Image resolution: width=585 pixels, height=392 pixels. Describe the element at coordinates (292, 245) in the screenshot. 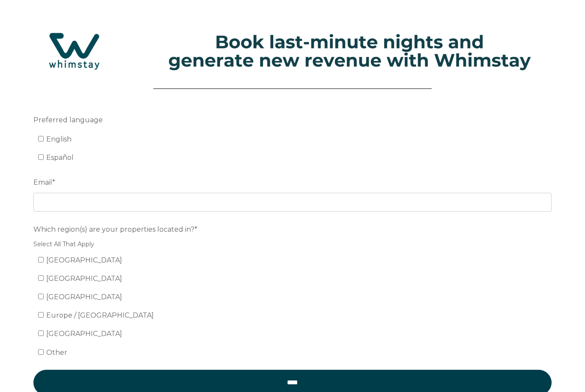

I see `legend: Select All That Apply` at that location.